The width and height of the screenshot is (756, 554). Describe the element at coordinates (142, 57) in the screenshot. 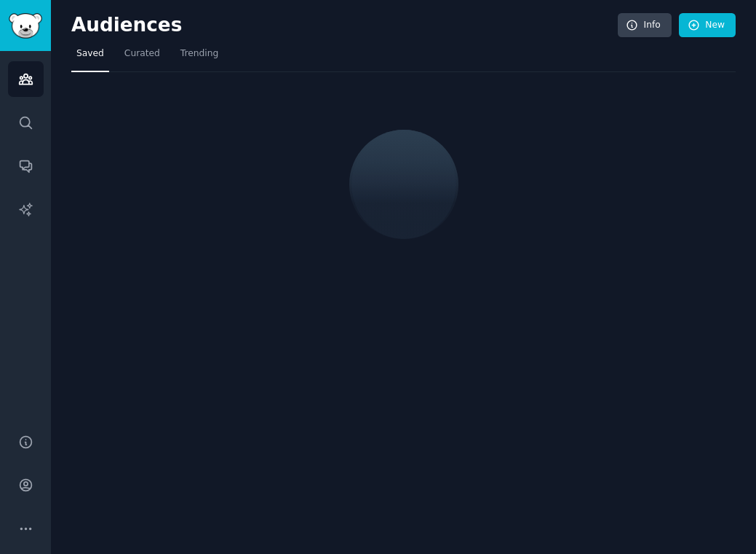

I see `a: Curated` at that location.